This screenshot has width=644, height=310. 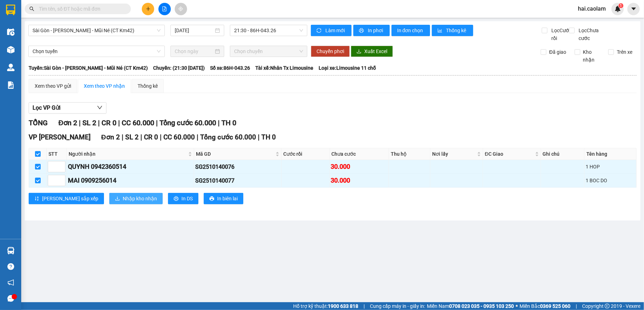 I want to click on th: Tên hàng, so click(x=610, y=154).